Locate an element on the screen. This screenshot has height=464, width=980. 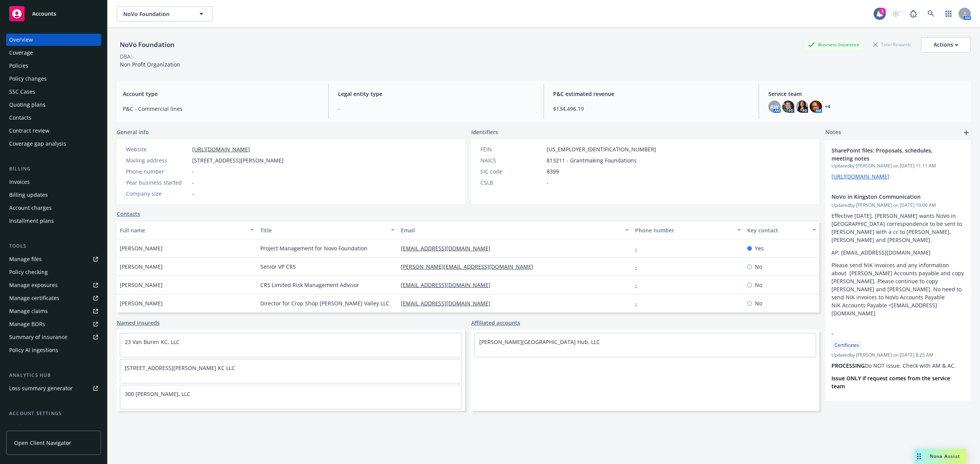
div: Manage files is located at coordinates (25, 259).